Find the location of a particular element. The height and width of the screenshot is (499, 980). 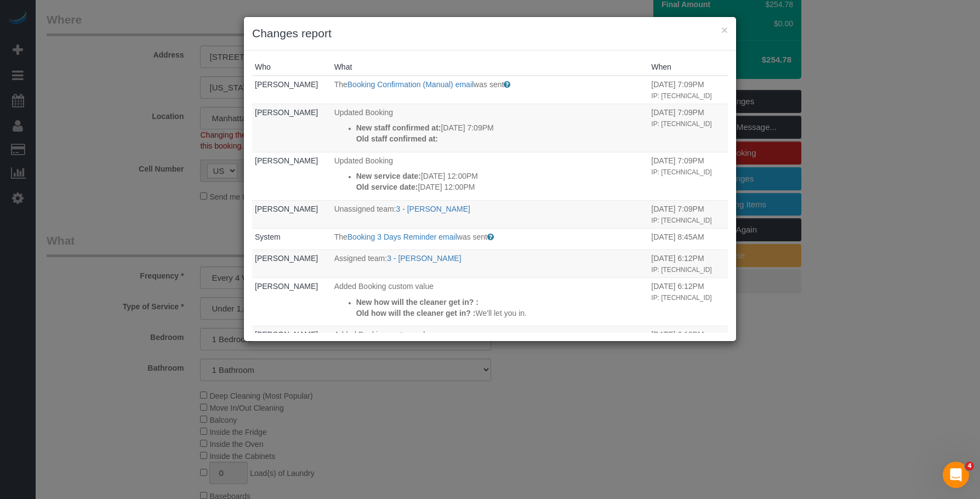

strong: Old staff confirmed at: is located at coordinates (397, 139).